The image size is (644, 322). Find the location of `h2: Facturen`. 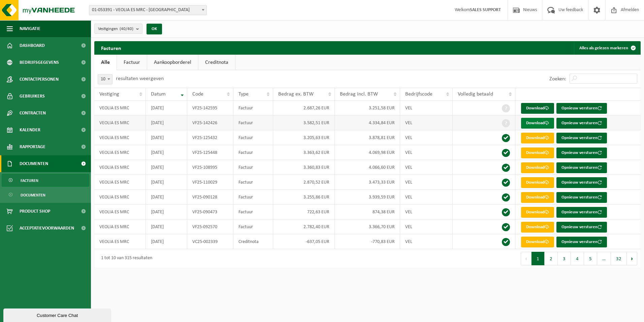

h2: Facturen is located at coordinates (111, 47).